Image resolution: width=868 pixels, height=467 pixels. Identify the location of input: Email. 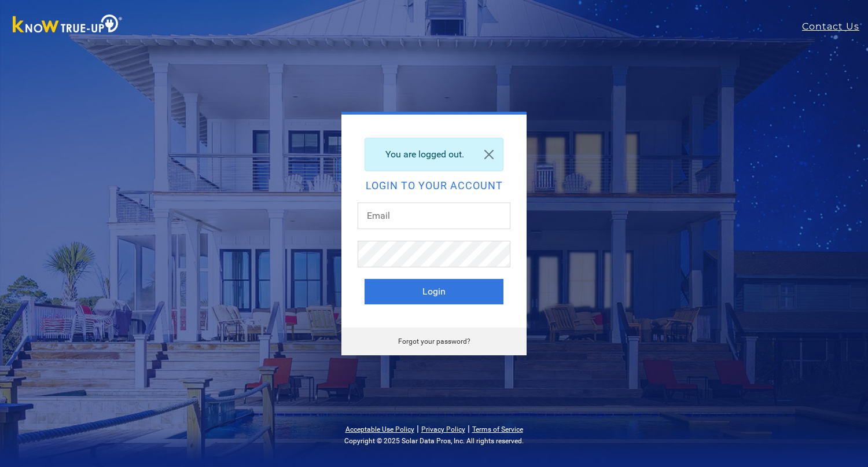
(434, 216).